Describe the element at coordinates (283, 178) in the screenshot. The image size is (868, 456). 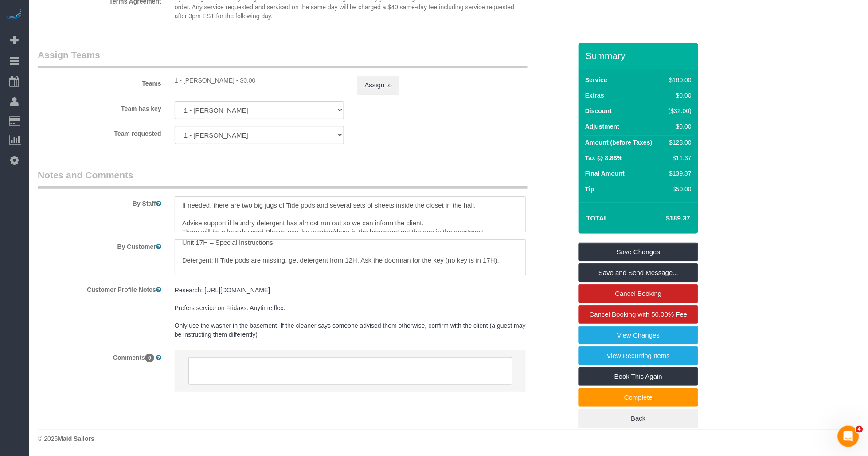
I see `legend: Notes and Comments` at that location.